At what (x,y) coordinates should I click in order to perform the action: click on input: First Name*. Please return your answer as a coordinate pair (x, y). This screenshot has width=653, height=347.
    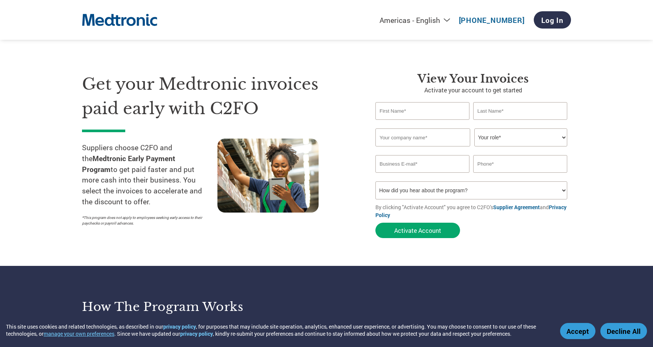
    Looking at the image, I should click on (422, 111).